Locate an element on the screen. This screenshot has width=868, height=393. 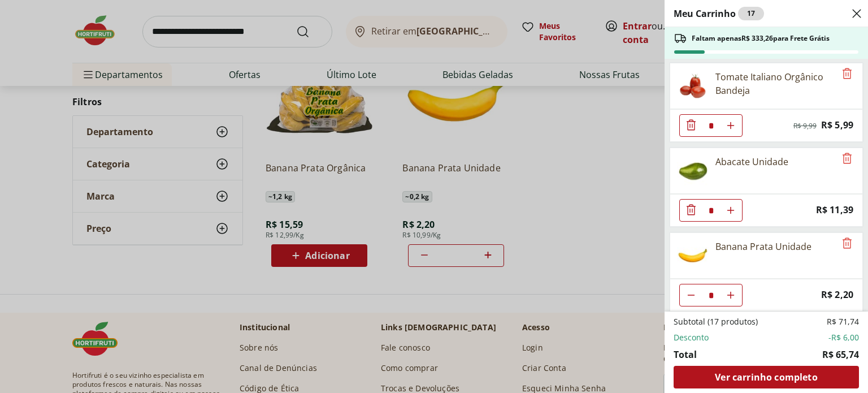
img: Banana Prata Unidade is located at coordinates (693, 255).